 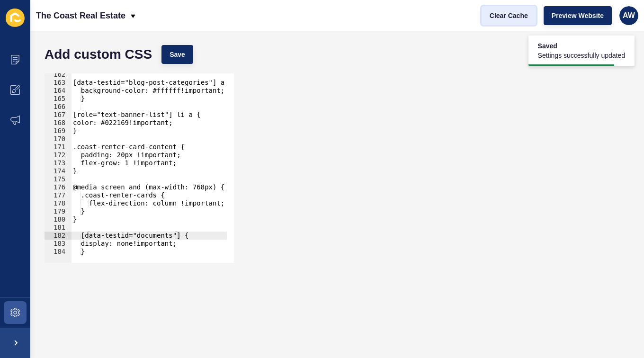 What do you see at coordinates (582, 55) in the screenshot?
I see `span: Settings successfully updated` at bounding box center [582, 55].